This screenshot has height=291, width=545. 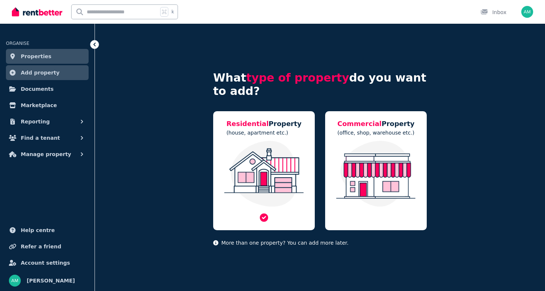 What do you see at coordinates (38, 230) in the screenshot?
I see `span: Help centre` at bounding box center [38, 230].